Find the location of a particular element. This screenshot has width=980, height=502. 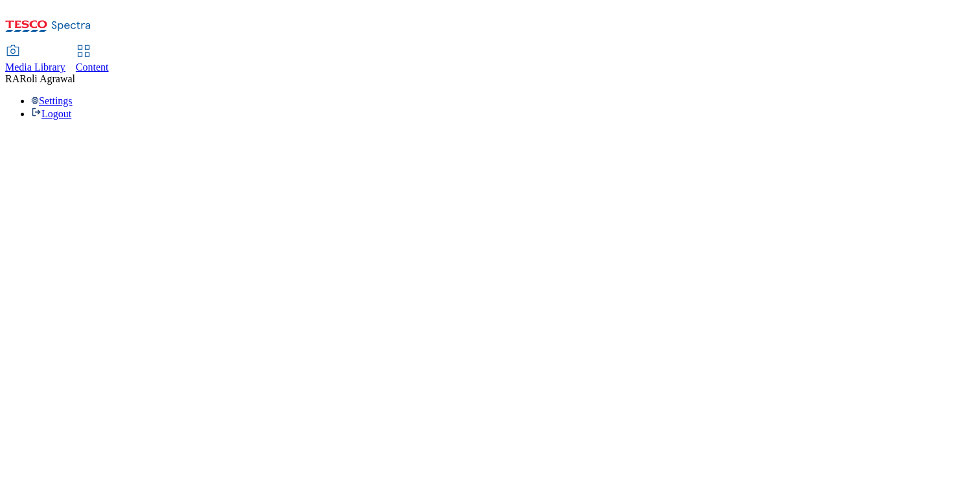

span: RA is located at coordinates (13, 78).